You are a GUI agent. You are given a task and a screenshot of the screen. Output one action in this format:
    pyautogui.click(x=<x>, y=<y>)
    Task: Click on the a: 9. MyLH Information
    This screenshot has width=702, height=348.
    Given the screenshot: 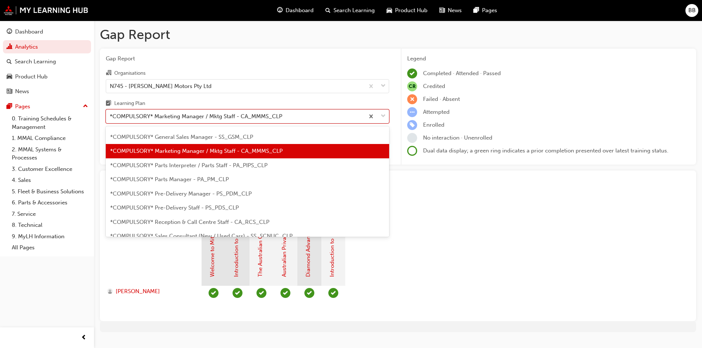 What is the action you would take?
    pyautogui.click(x=50, y=236)
    